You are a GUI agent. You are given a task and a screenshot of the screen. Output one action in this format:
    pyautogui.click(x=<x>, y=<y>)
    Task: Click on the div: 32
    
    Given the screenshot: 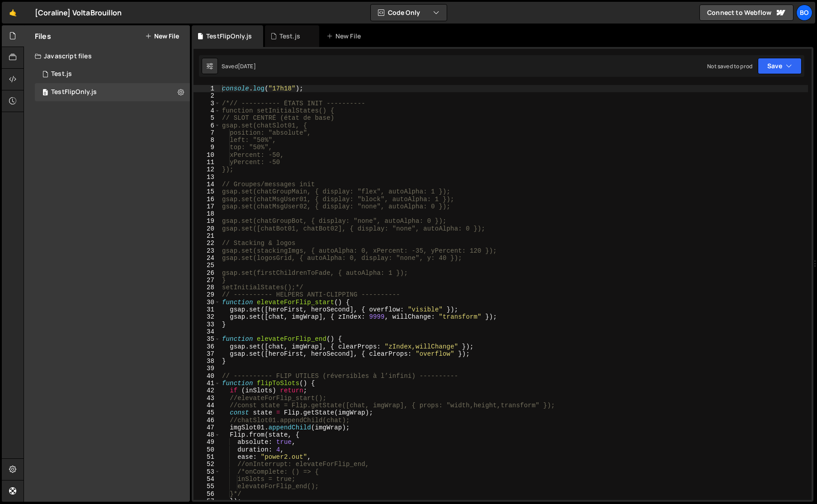 What is the action you would take?
    pyautogui.click(x=207, y=317)
    